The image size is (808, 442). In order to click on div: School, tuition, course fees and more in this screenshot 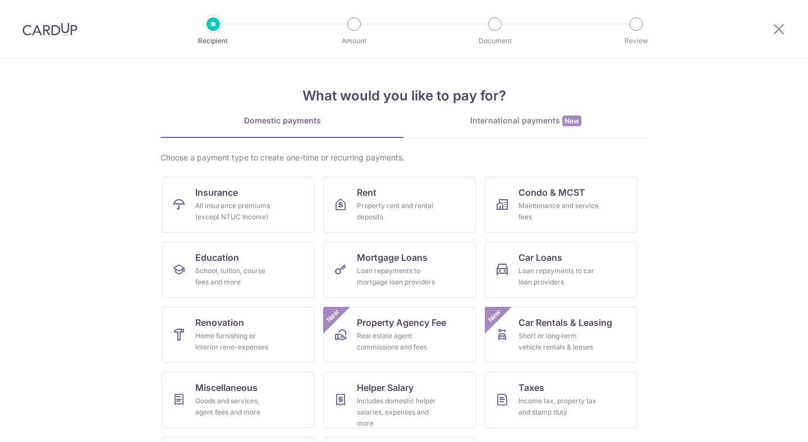, I will do `click(236, 277)`.